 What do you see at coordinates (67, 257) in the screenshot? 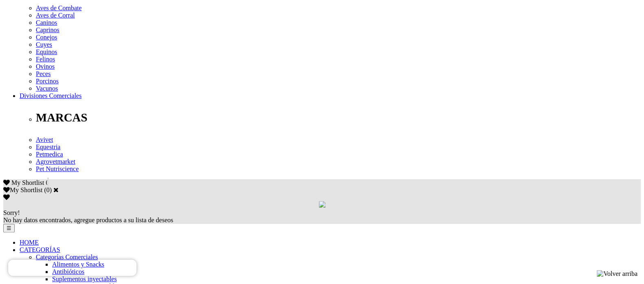
I see `span: Categorías Comerciales` at bounding box center [67, 257].